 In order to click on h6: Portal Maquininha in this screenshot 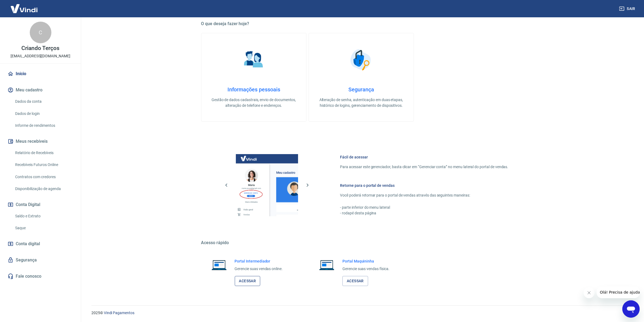, I will do `click(366, 261)`.